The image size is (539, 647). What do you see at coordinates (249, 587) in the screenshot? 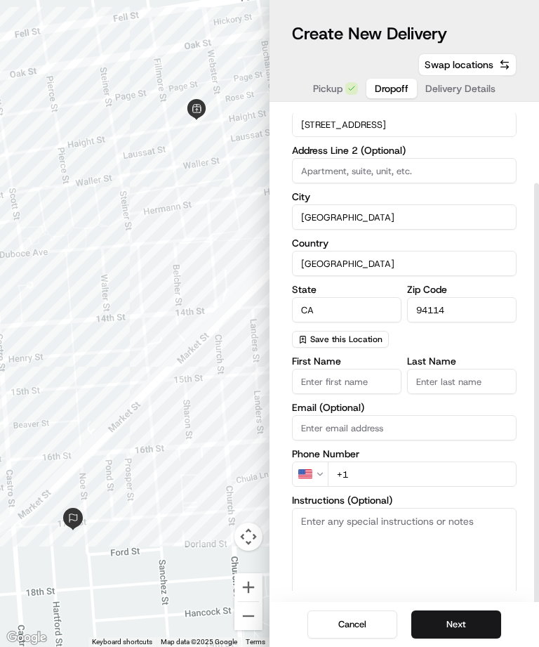
I see `button: Zoom in` at bounding box center [249, 587].